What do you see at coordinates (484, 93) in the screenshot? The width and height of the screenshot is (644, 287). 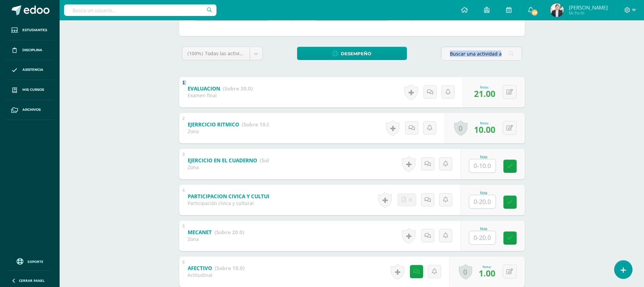 I see `span: 21.00` at bounding box center [484, 93].